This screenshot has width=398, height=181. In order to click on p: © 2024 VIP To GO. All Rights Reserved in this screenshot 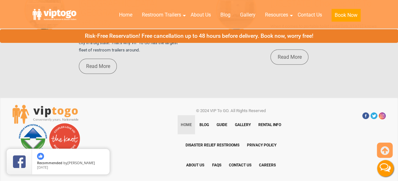, I will do `click(231, 111)`.